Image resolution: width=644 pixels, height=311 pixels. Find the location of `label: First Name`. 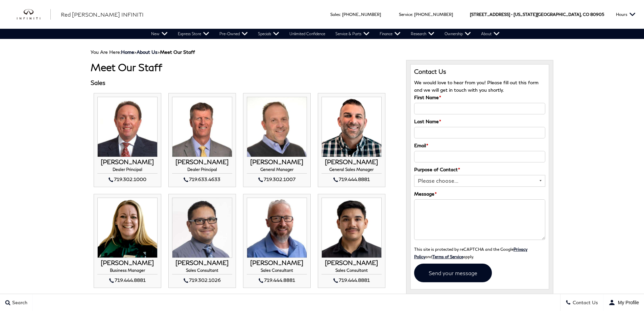

label: First Name is located at coordinates (427, 97).